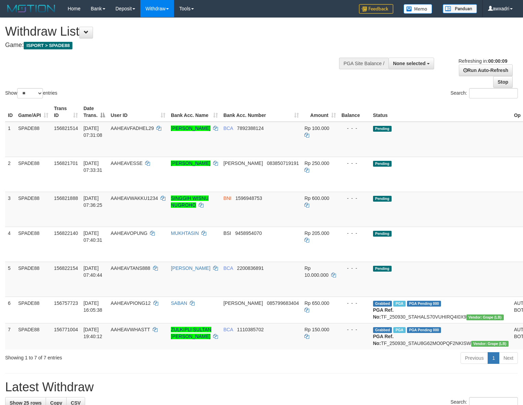  Describe the element at coordinates (251, 268) in the screenshot. I see `span: Copy 2200836891 to clipboard` at that location.